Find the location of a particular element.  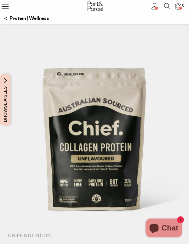

p: Protein | Wellness is located at coordinates (27, 19).